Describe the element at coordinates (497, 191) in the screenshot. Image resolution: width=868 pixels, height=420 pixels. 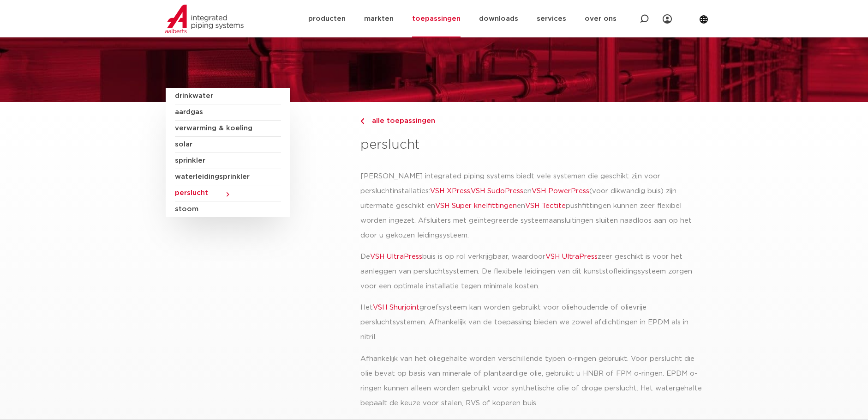
I see `a: VSH SudoPress` at that location.